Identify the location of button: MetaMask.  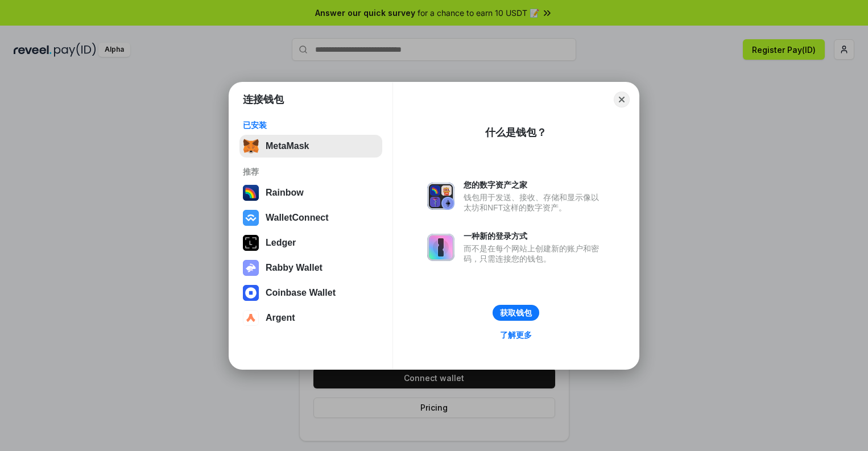
(310, 146).